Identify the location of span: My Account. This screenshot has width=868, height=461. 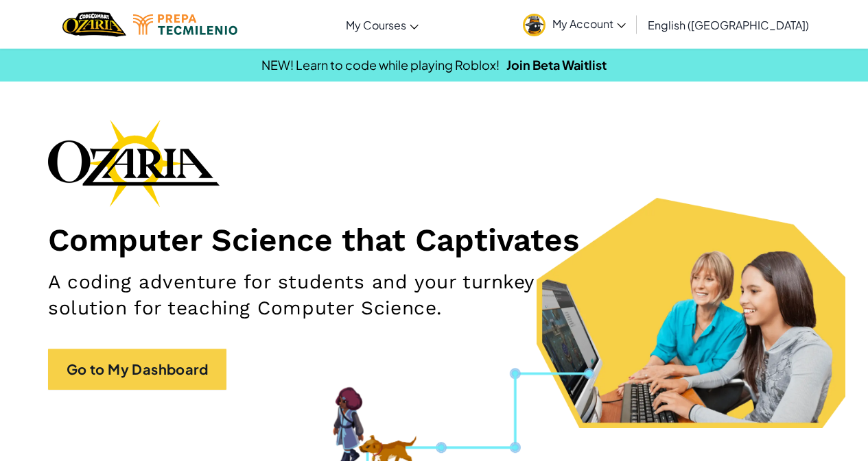
(589, 23).